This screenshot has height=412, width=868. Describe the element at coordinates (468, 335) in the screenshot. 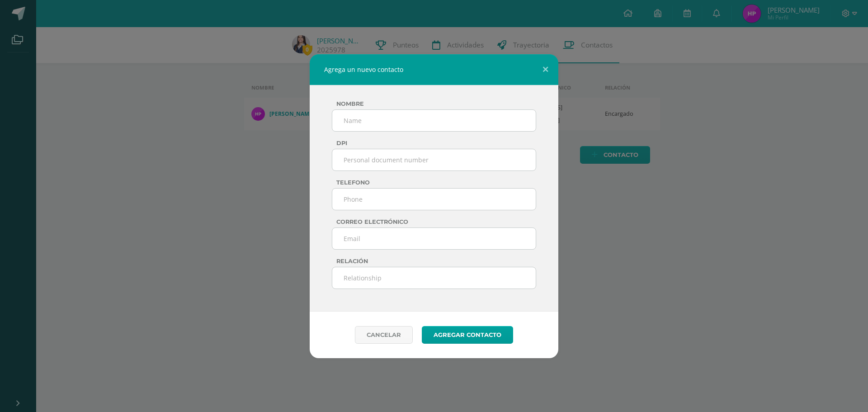

I see `button: Agregar contacto` at that location.